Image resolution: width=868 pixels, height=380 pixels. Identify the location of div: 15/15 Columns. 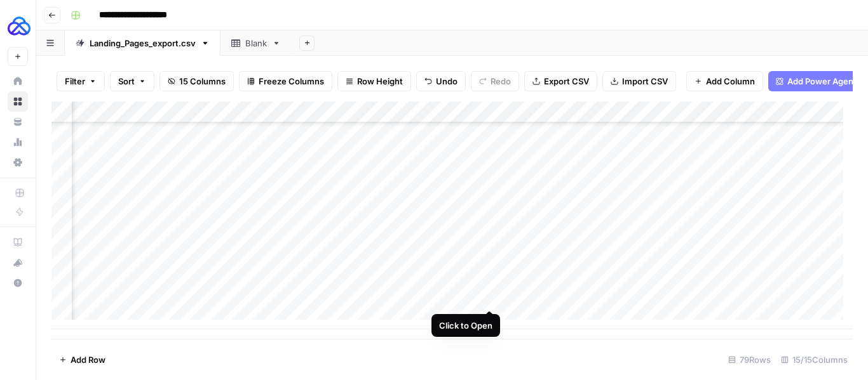
(814, 360).